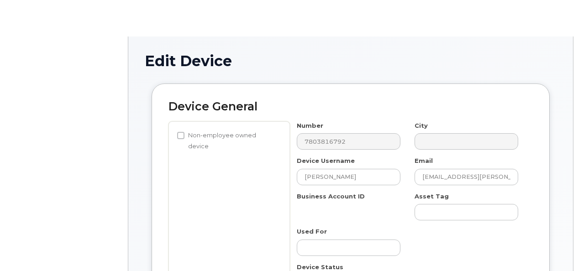 The image size is (578, 271). Describe the element at coordinates (312, 231) in the screenshot. I see `label: Used For` at that location.